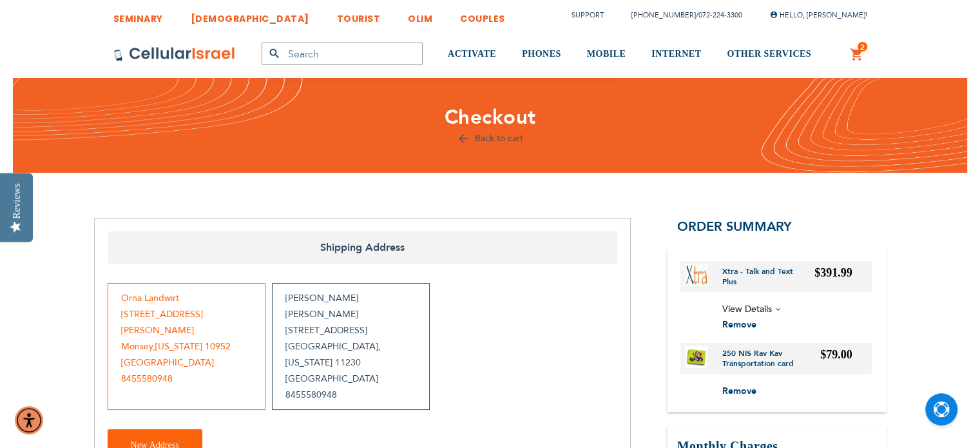 This screenshot has height=448, width=980. I want to click on div: Accessibility Menu, so click(29, 420).